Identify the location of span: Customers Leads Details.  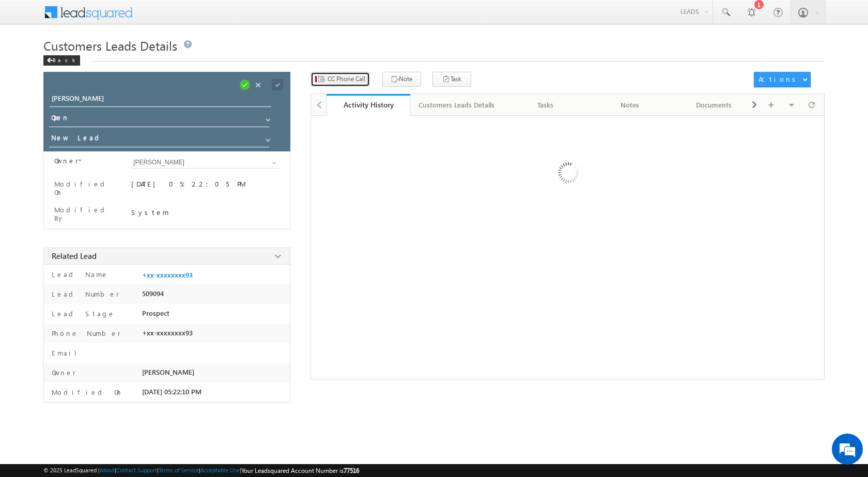
(110, 46).